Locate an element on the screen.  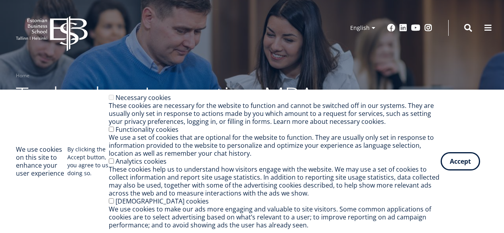
label: Analytics cookies is located at coordinates (141, 161).